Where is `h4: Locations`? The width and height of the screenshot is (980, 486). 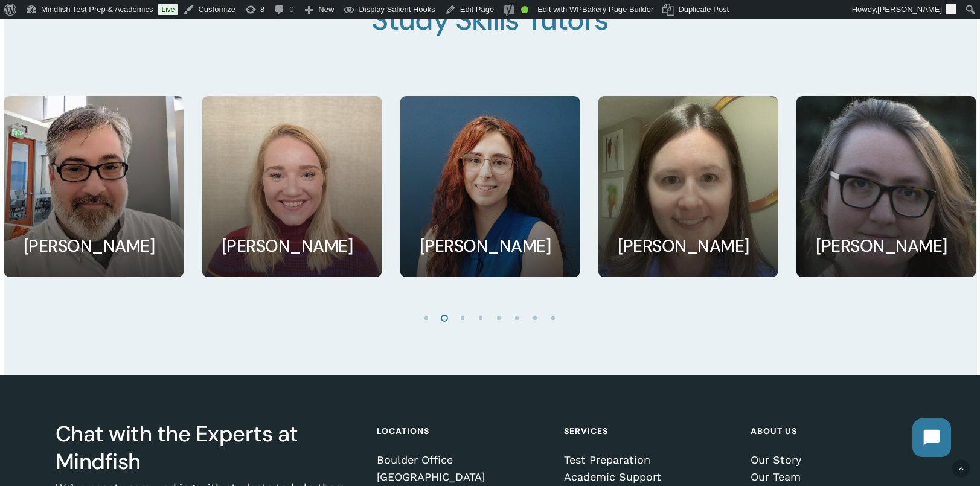 h4: Locations is located at coordinates (461, 431).